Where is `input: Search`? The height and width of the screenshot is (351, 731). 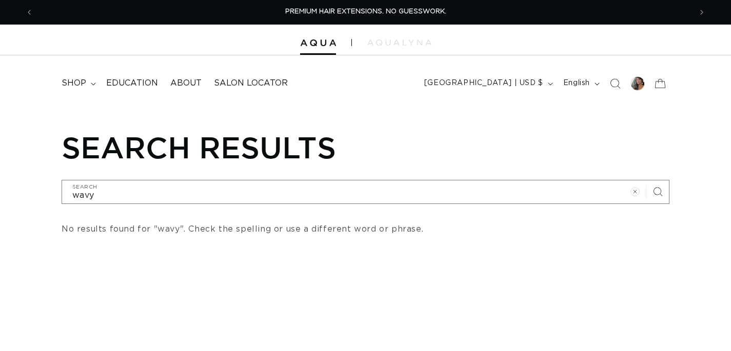 input: Search is located at coordinates (365, 192).